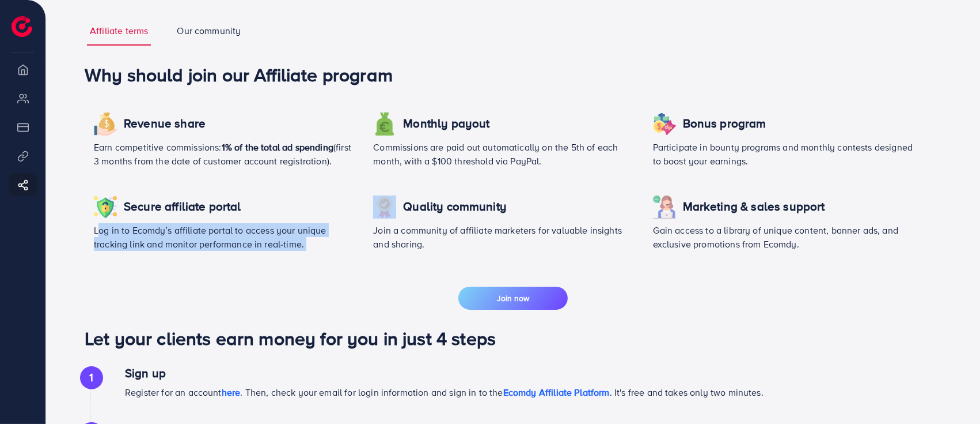  I want to click on h4: Sign up, so click(525, 373).